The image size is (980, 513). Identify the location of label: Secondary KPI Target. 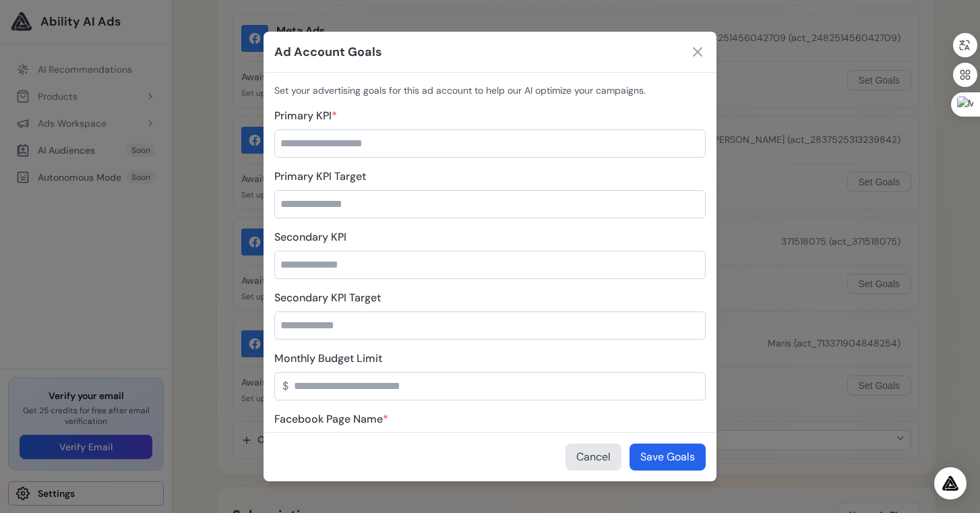
(490, 299).